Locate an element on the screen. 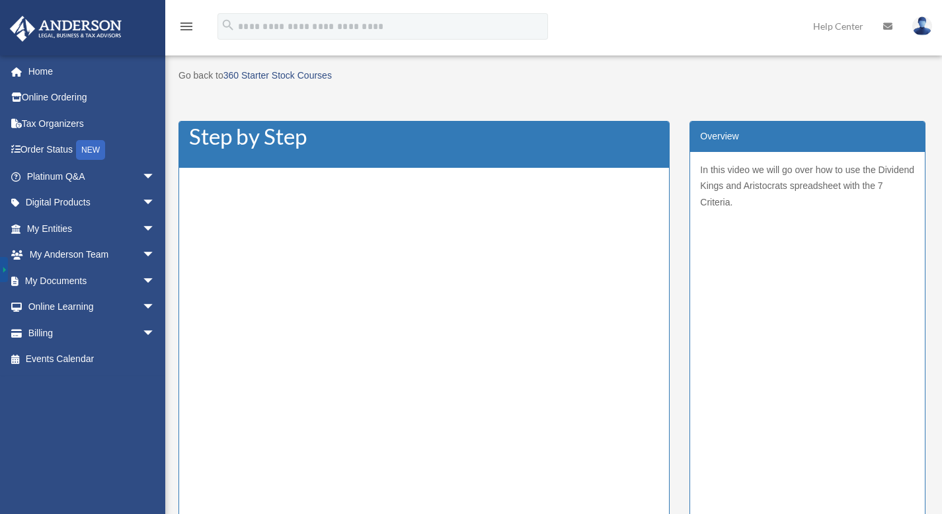 Image resolution: width=942 pixels, height=514 pixels. a: Tax Organizers is located at coordinates (92, 124).